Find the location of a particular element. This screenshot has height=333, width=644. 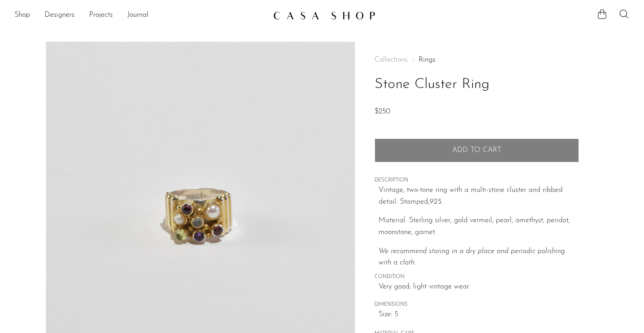

nav: Desktop navigation is located at coordinates (140, 15).